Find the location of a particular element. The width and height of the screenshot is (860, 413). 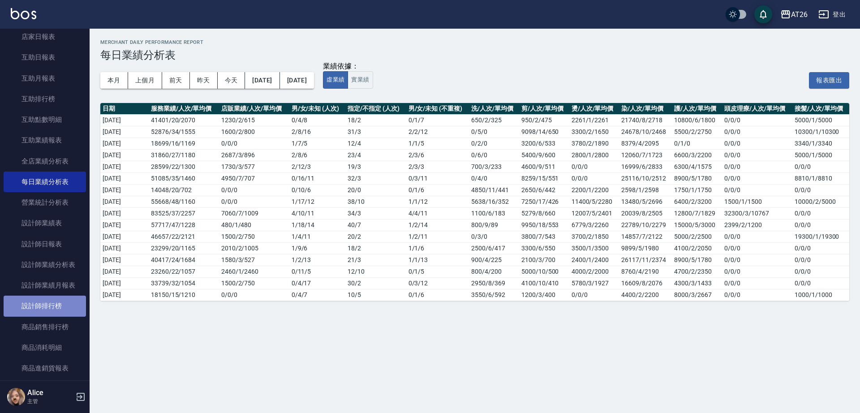

td: 2500/6/417 is located at coordinates (494, 248).